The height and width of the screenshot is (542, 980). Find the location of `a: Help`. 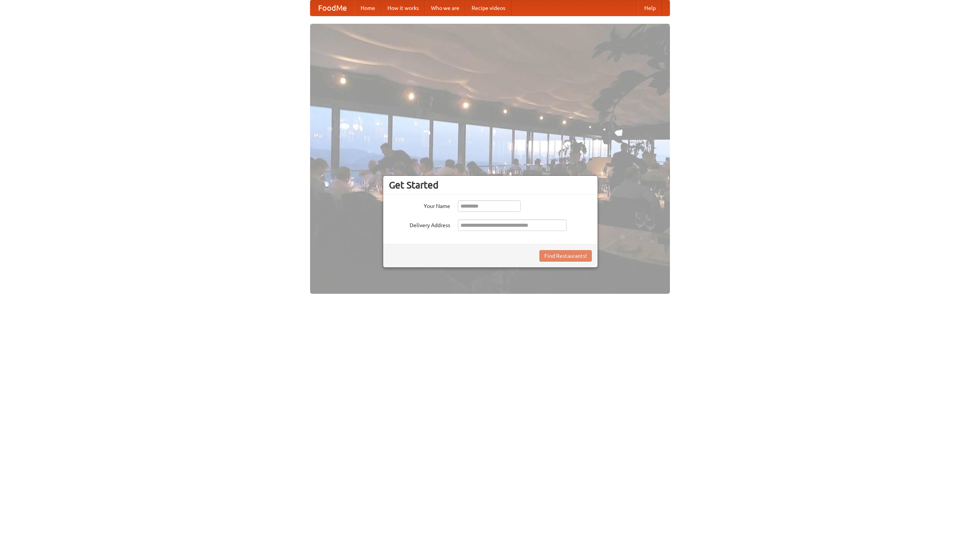

a: Help is located at coordinates (650, 8).